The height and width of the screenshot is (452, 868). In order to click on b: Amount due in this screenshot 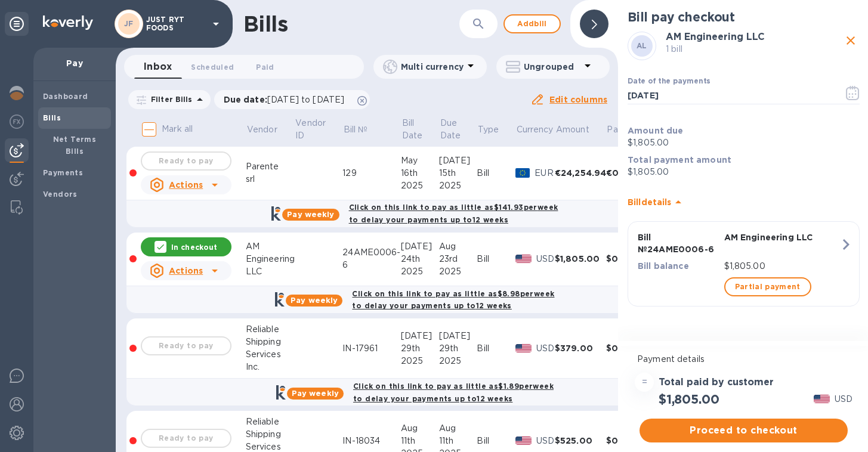, I will do `click(656, 131)`.